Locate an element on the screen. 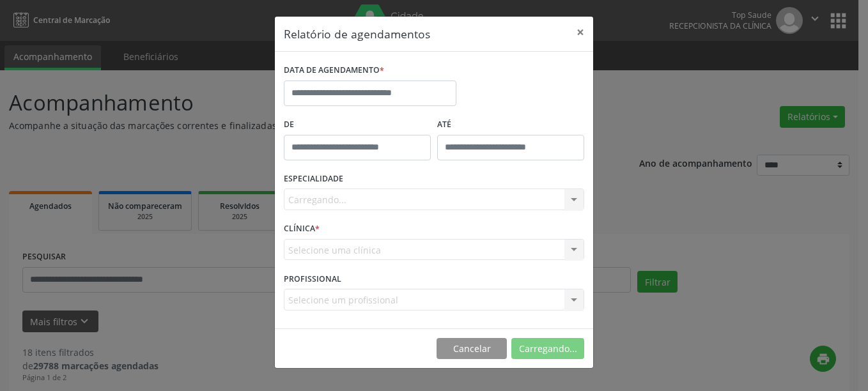 The height and width of the screenshot is (391, 868). label: ATÉ is located at coordinates (510, 125).